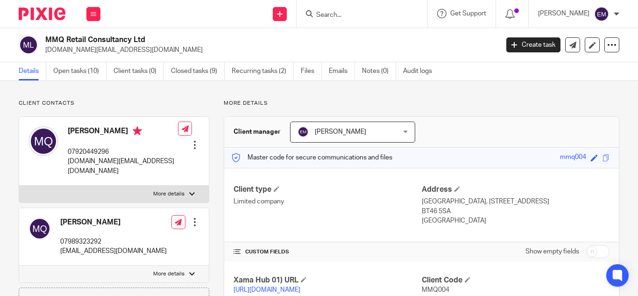  What do you see at coordinates (42, 14) in the screenshot?
I see `img: Pixie` at bounding box center [42, 14].